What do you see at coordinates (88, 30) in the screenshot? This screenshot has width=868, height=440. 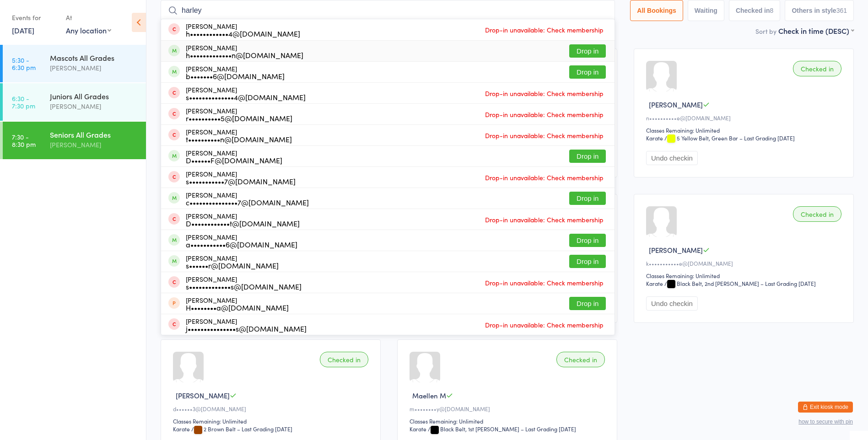 I see `div: Any location` at bounding box center [88, 30].